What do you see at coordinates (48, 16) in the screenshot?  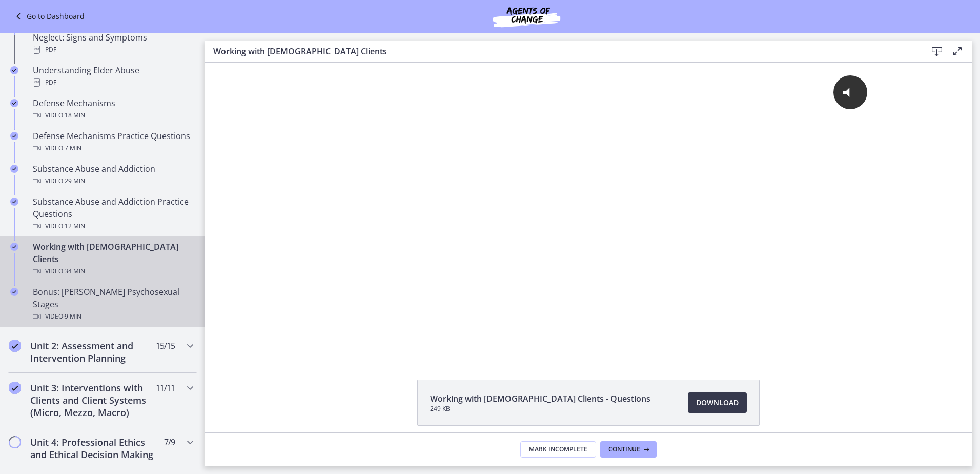 I see `a: Go to Dashboard` at bounding box center [48, 16].